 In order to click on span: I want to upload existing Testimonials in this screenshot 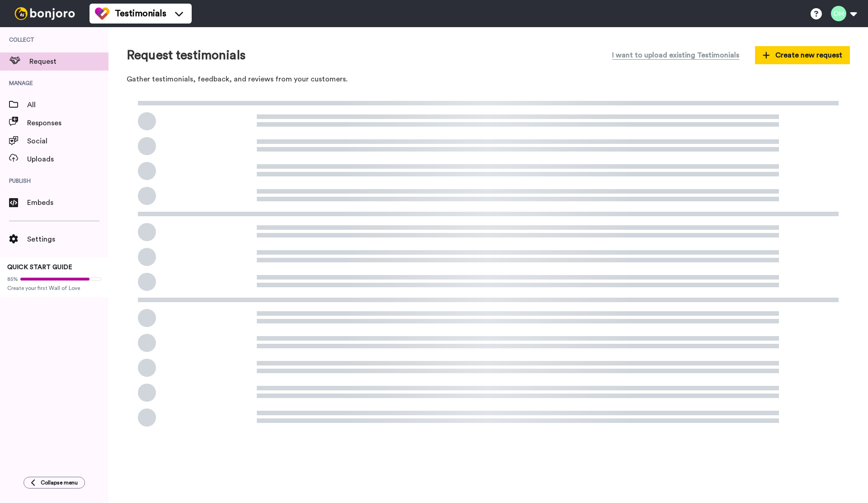, I will do `click(676, 55)`.